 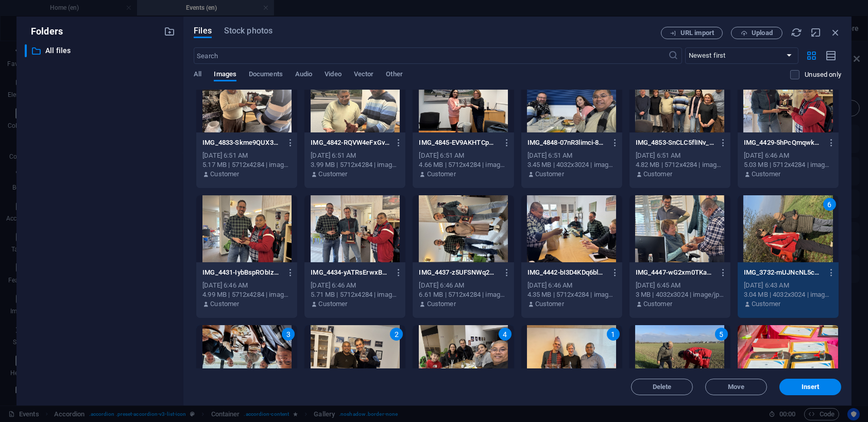 What do you see at coordinates (288, 334) in the screenshot?
I see `div: 3` at bounding box center [288, 334].